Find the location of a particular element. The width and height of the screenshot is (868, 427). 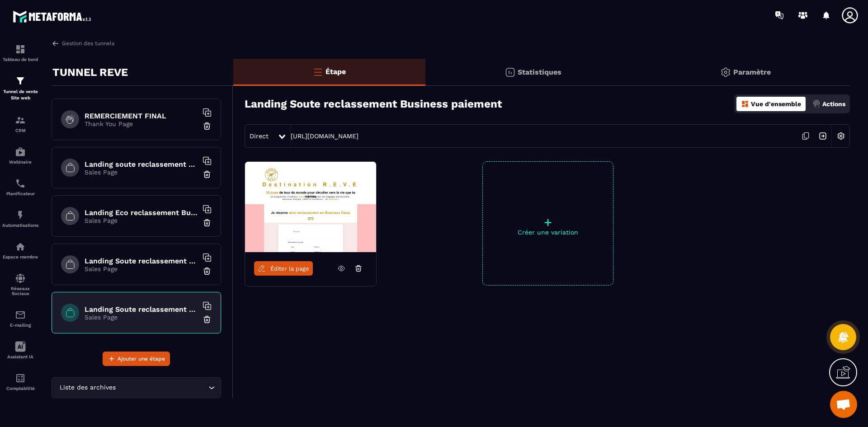

a: automationsautomationsAutomatisations is located at coordinates (20, 218).